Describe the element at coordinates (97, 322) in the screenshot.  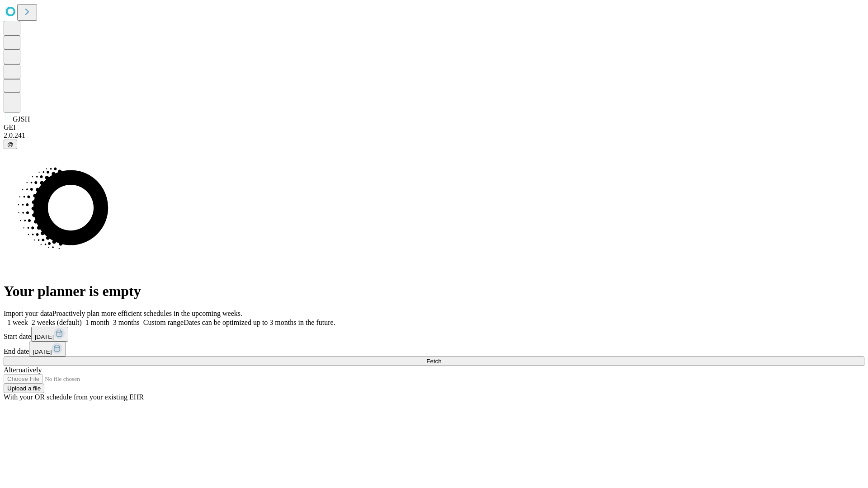
I see `span: 1 month` at that location.